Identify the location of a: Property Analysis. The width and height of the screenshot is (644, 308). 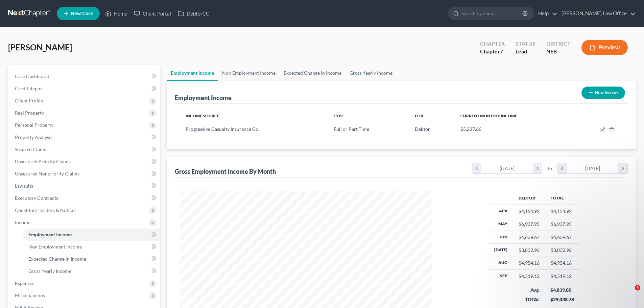
(85, 137).